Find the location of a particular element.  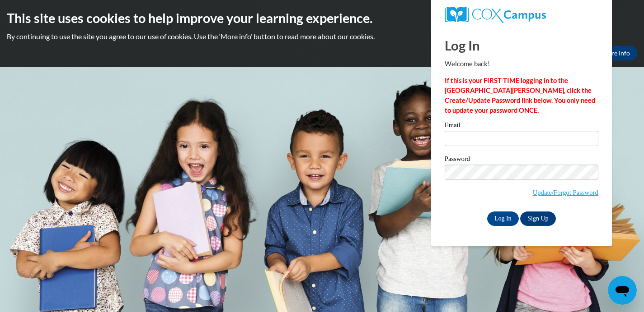

label: Email is located at coordinates (522, 127).